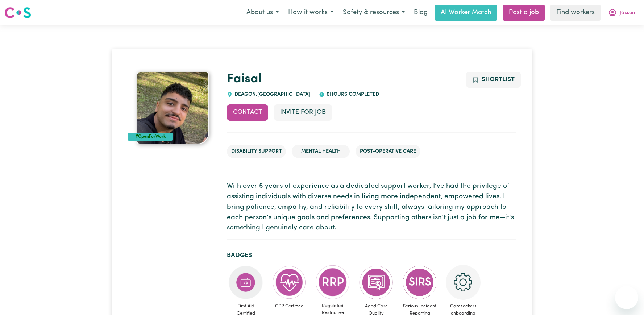 The height and width of the screenshot is (315, 644). Describe the element at coordinates (371, 255) in the screenshot. I see `h2: Badges` at that location.